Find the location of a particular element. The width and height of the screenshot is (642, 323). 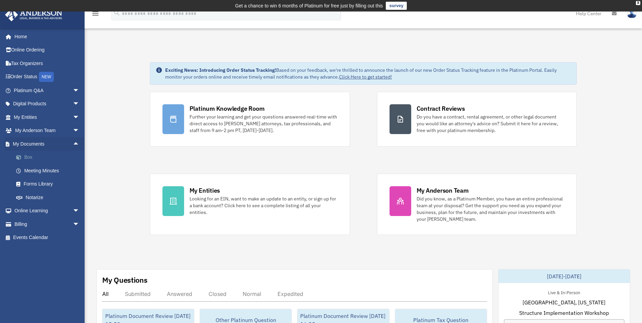

a: My Anderson Teamarrow_drop_down is located at coordinates (47, 131).